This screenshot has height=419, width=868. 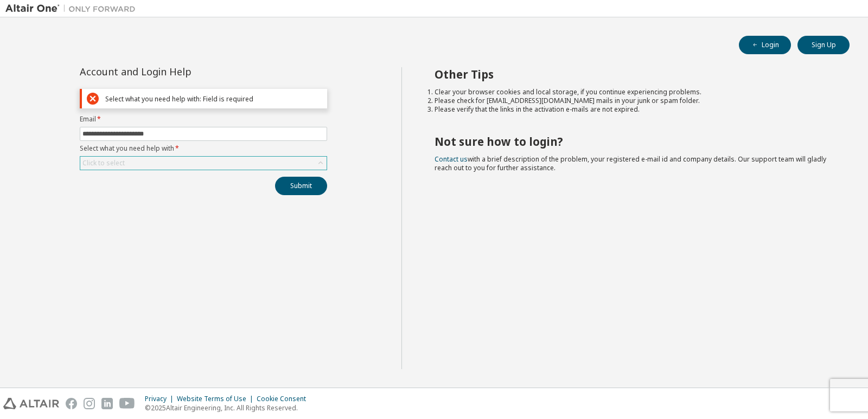 What do you see at coordinates (107, 403) in the screenshot?
I see `img: linkedin.svg` at bounding box center [107, 403].